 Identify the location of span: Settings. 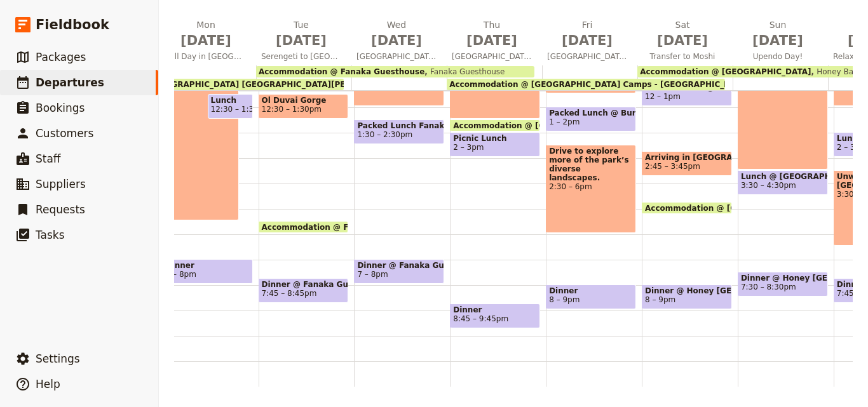
(58, 359).